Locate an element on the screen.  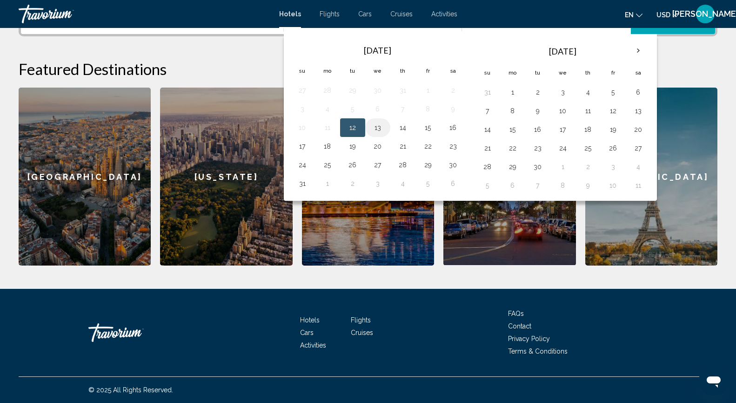
button: Day 13 is located at coordinates (378, 128).